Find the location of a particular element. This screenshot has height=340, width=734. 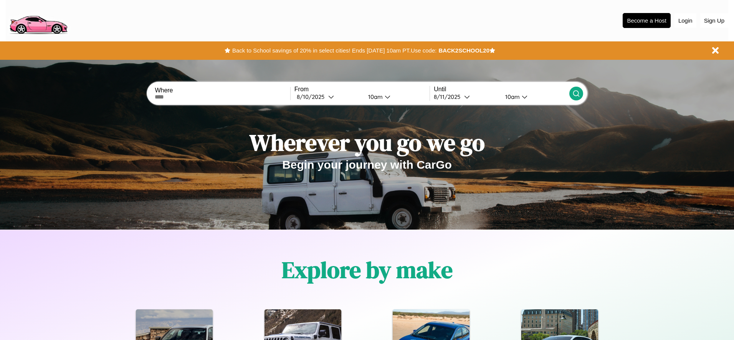

label: Until is located at coordinates (501, 89).